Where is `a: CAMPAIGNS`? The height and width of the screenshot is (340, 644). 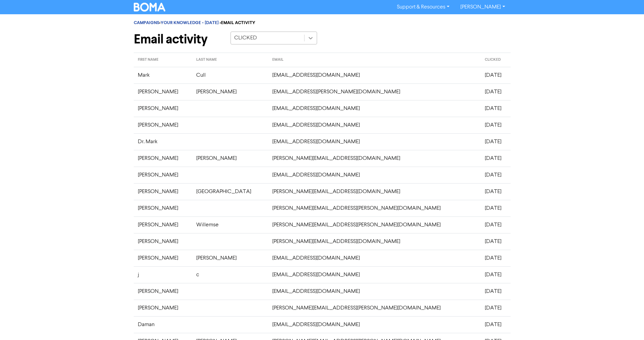
a: CAMPAIGNS is located at coordinates (146, 23).